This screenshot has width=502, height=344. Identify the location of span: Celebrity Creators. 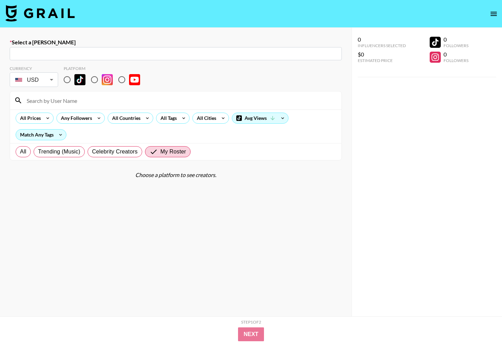
(115, 152).